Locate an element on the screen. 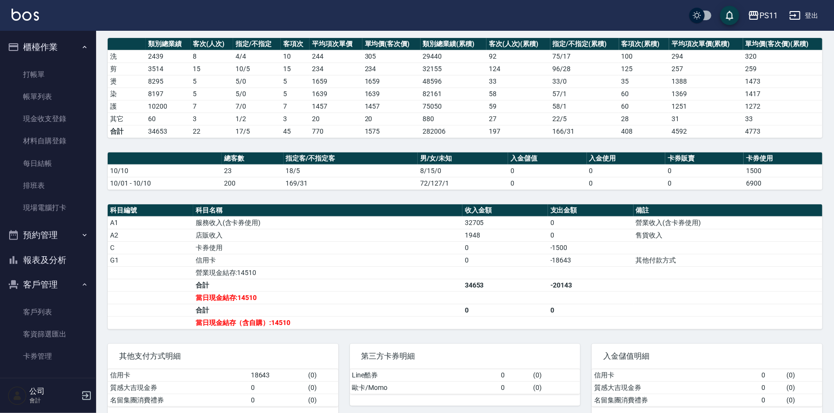 This screenshot has width=834, height=413. td: 6900 is located at coordinates (783, 183).